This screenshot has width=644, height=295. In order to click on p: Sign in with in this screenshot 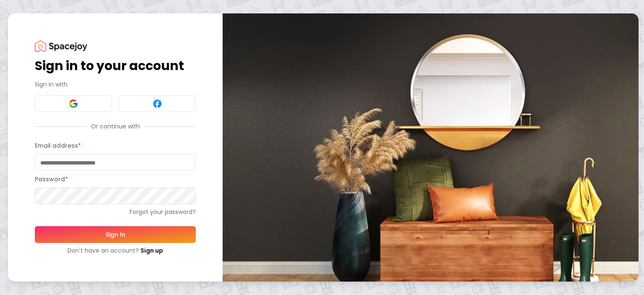, I will do `click(115, 85)`.